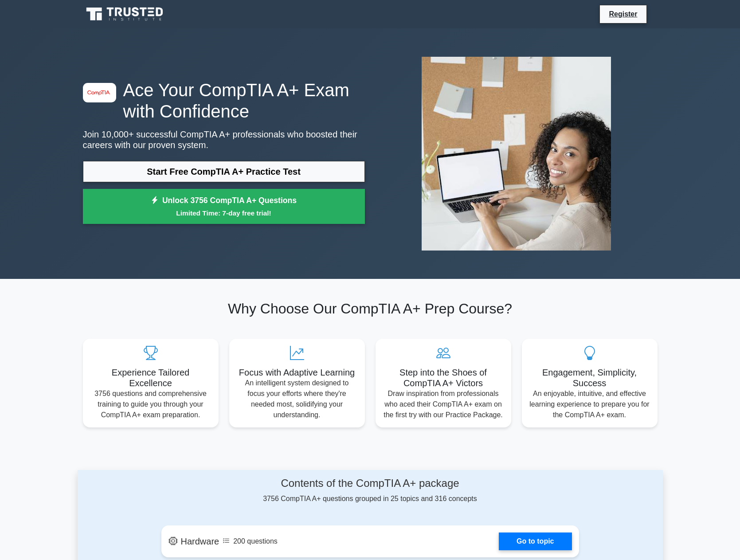  I want to click on p: An intelligent system designed to focus your efforts where they're needed most, solidifying your ..., so click(297, 399).